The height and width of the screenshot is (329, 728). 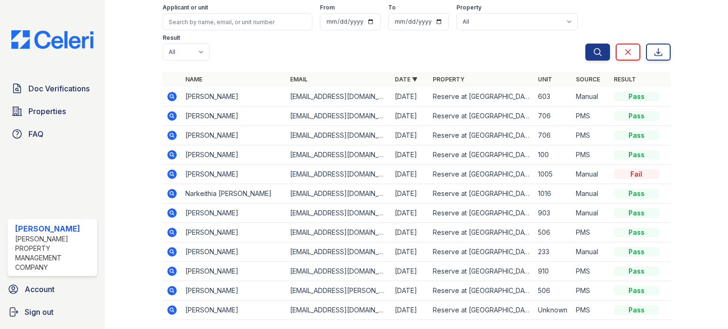 What do you see at coordinates (553, 97) in the screenshot?
I see `td: 603` at bounding box center [553, 97].